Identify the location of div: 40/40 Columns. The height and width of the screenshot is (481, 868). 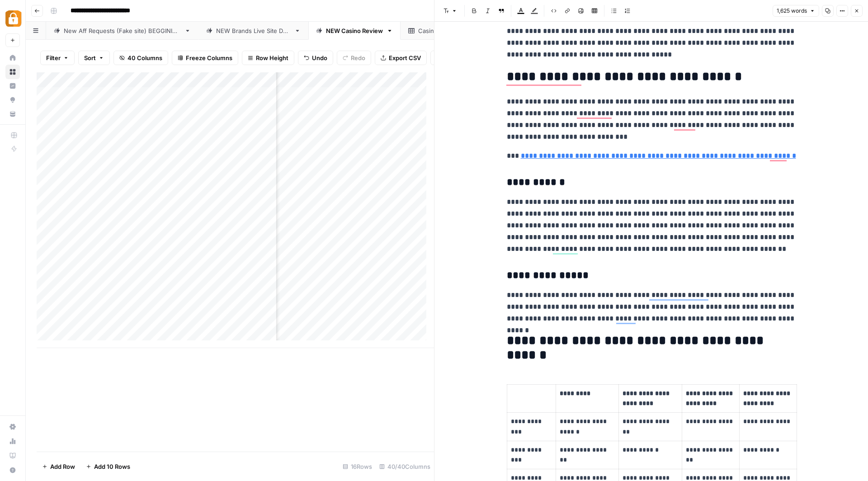
(405, 467).